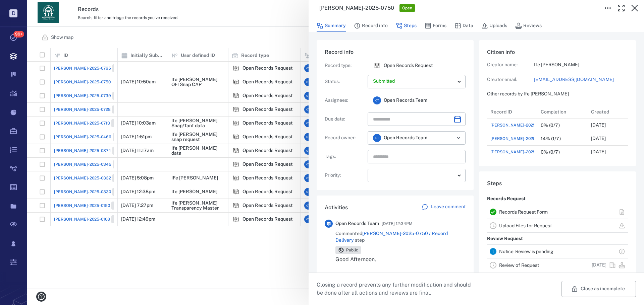  Describe the element at coordinates (406, 26) in the screenshot. I see `button: Steps` at that location.